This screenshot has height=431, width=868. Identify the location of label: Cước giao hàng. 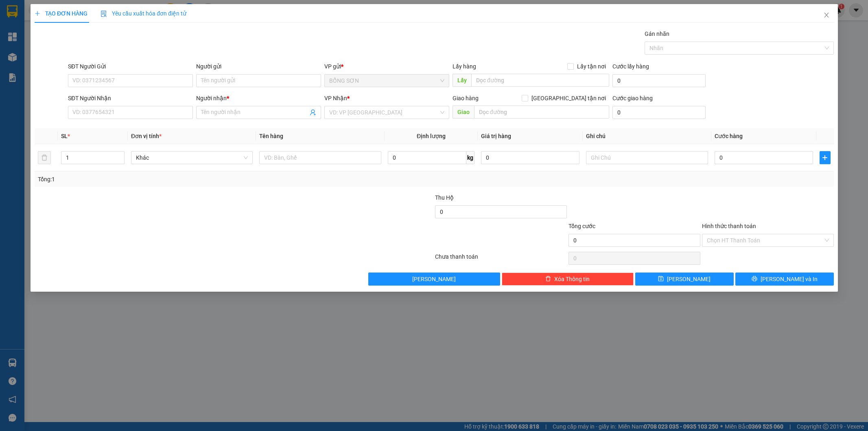
(632, 98).